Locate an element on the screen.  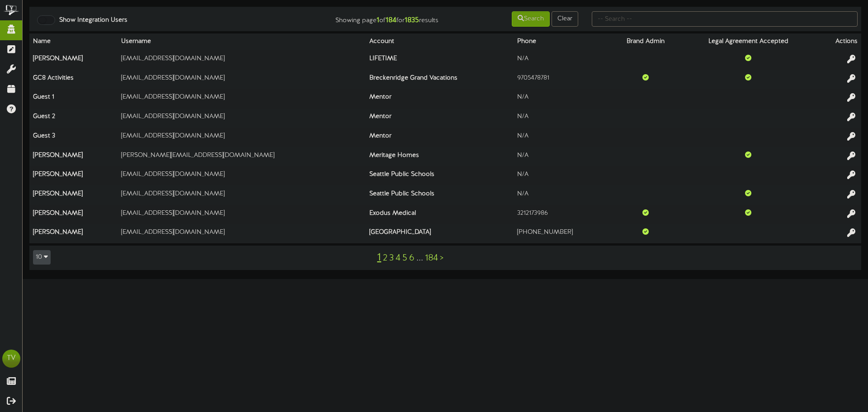
th: Breckenridge Grand Vacations is located at coordinates (440, 79).